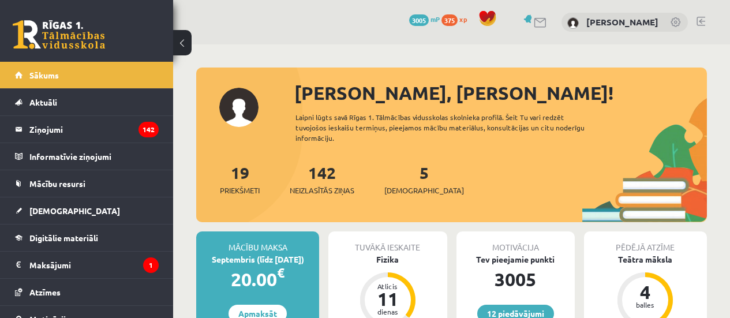 This screenshot has height=318, width=730. Describe the element at coordinates (87, 265) in the screenshot. I see `a: Maksājumi1` at that location.